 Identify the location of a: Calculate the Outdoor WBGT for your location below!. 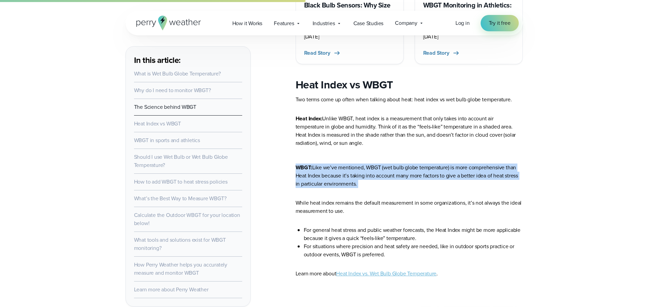
(187, 219).